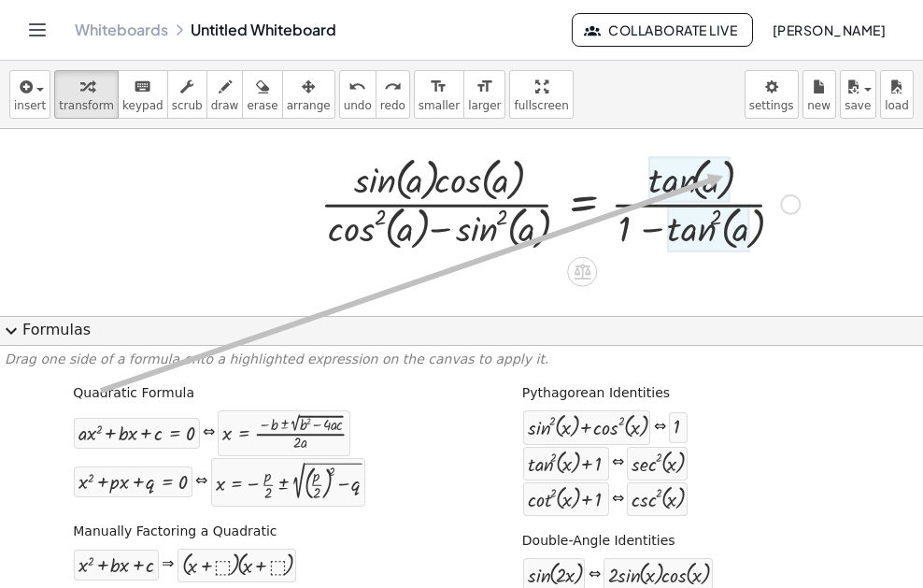 The image size is (923, 588). I want to click on button: insert, so click(30, 95).